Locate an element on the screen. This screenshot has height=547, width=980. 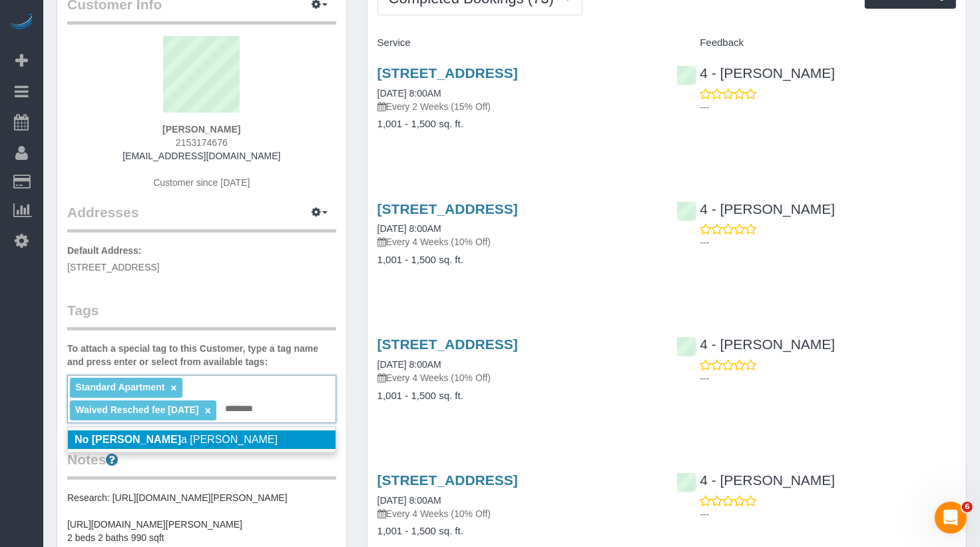
legend: Tags is located at coordinates (202, 315).